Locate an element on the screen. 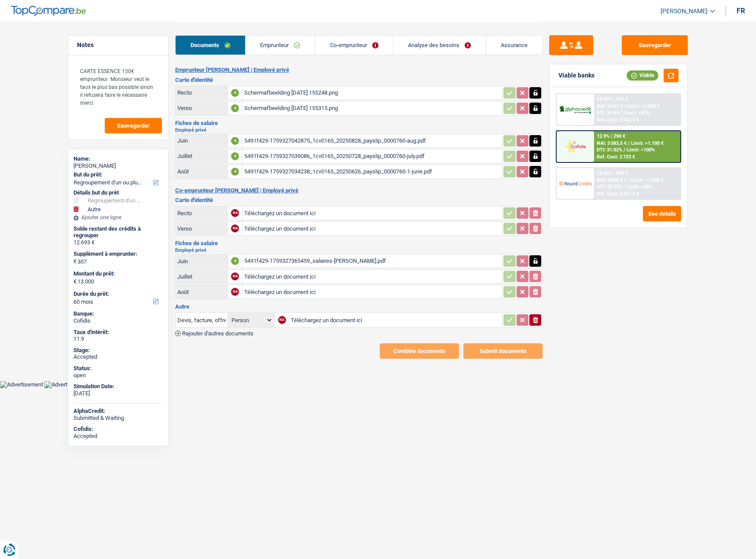 The image size is (756, 559). h2: Employé privé is located at coordinates (359, 250).